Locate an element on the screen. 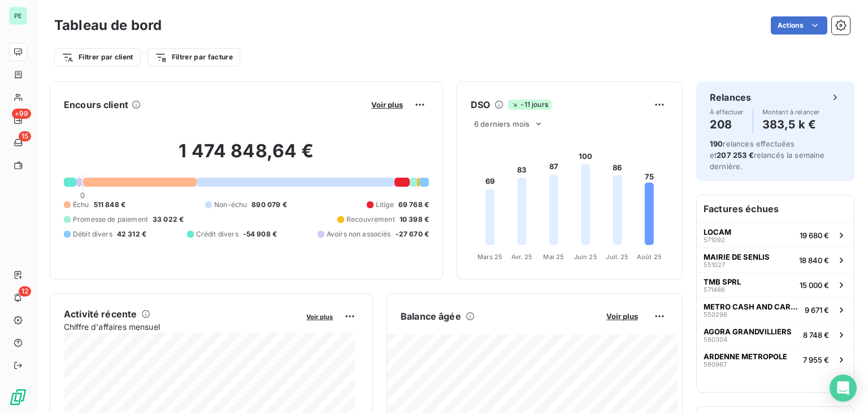  button: ARDENNE METROPOLE5609677 955 € is located at coordinates (775, 359).